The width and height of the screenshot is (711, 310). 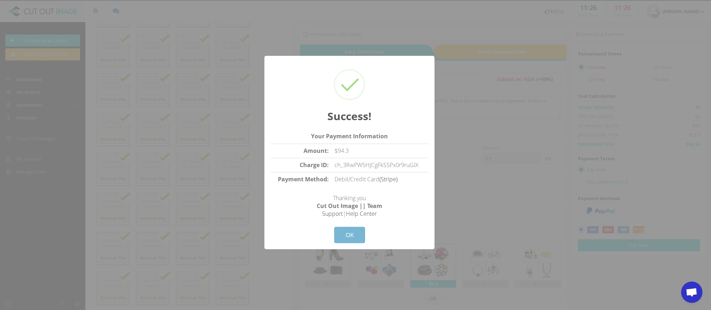 What do you see at coordinates (349, 136) in the screenshot?
I see `strong: Your Payment Information` at bounding box center [349, 136].